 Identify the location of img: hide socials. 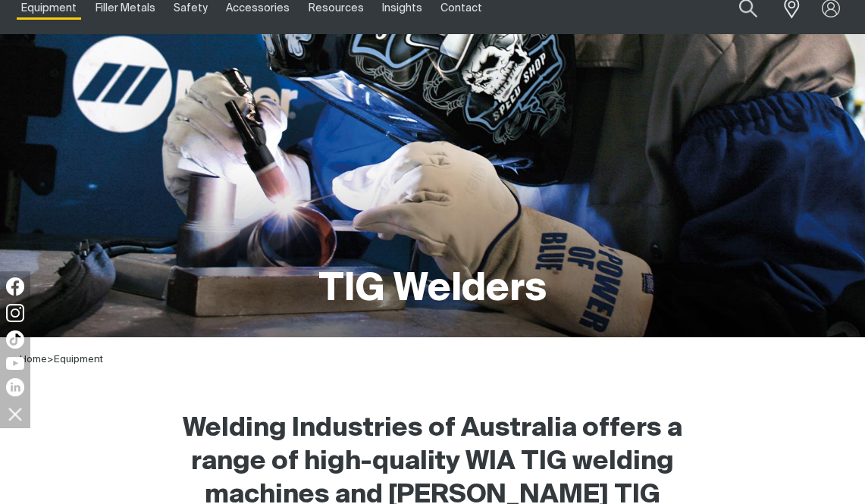
(16, 414).